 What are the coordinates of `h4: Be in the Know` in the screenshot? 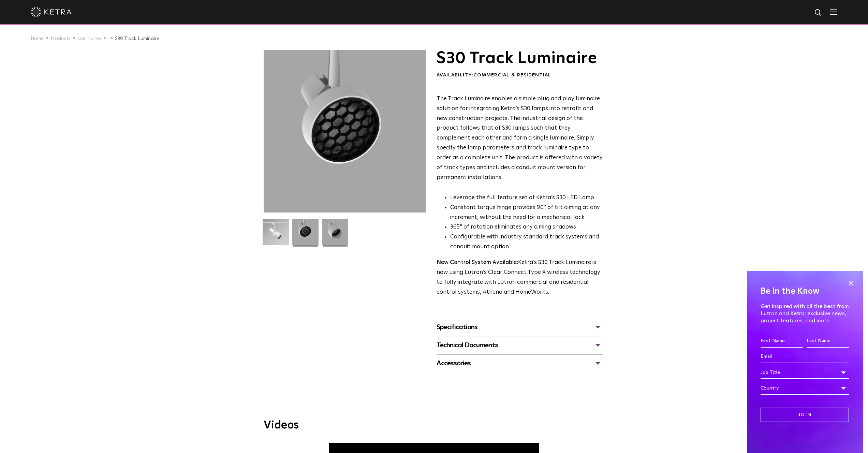 It's located at (804, 291).